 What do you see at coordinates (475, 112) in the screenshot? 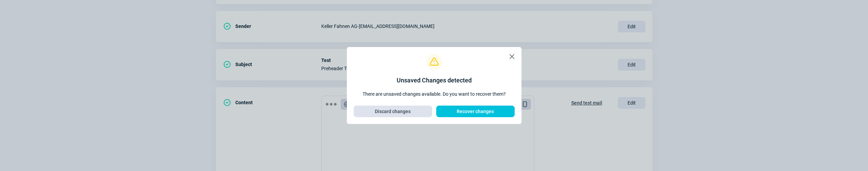
I see `span: Recover changes` at bounding box center [475, 112].